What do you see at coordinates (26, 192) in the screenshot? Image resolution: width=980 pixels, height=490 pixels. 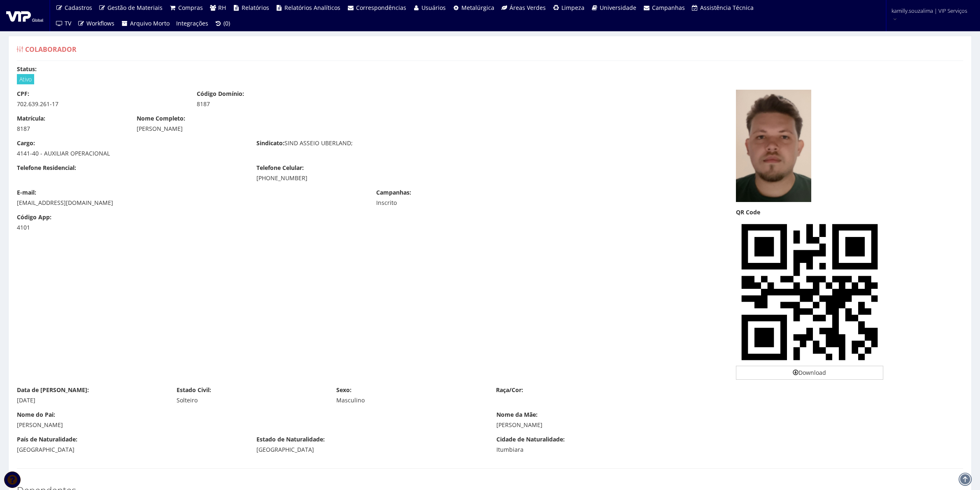 I see `label: E-mail:` at bounding box center [26, 192].